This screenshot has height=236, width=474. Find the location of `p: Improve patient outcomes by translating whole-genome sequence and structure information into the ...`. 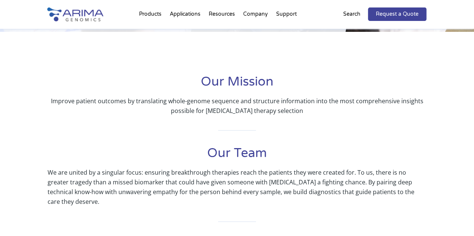

p: Improve patient outcomes by translating whole-genome sequence and structure information into the ... is located at coordinates (237, 106).